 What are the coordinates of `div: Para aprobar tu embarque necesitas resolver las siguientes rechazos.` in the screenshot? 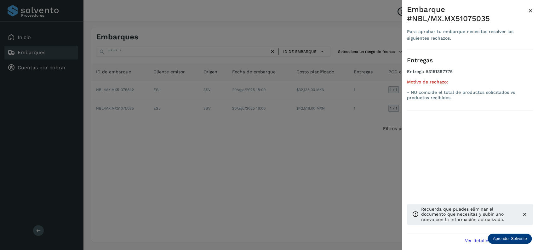 It's located at (467, 35).